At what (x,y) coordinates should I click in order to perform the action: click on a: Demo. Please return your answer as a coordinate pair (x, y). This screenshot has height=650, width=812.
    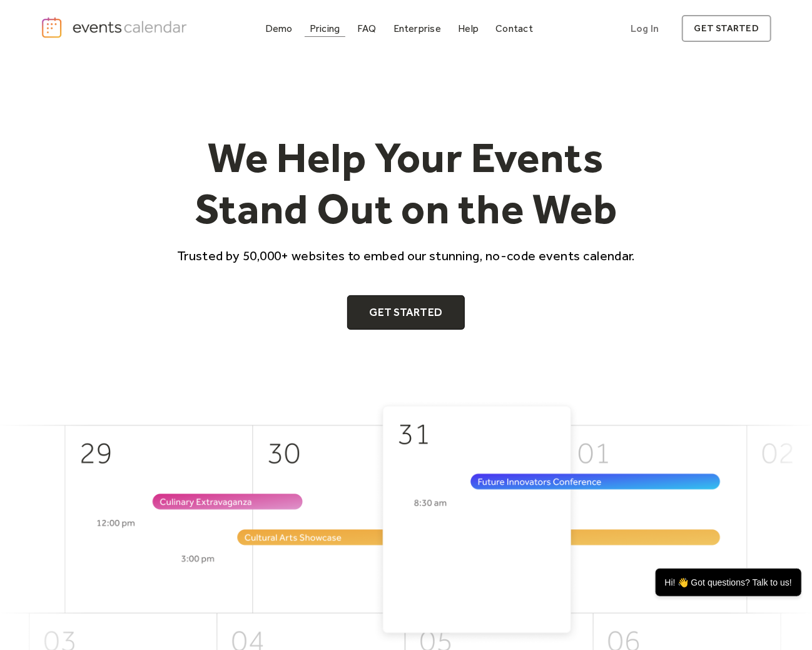
    Looking at the image, I should click on (279, 28).